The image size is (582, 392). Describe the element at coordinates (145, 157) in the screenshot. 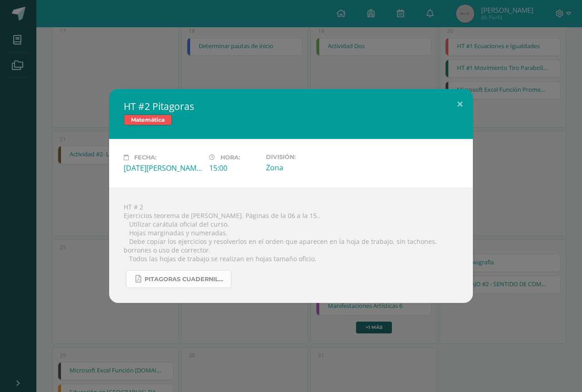

I see `span: Fecha:` at that location.